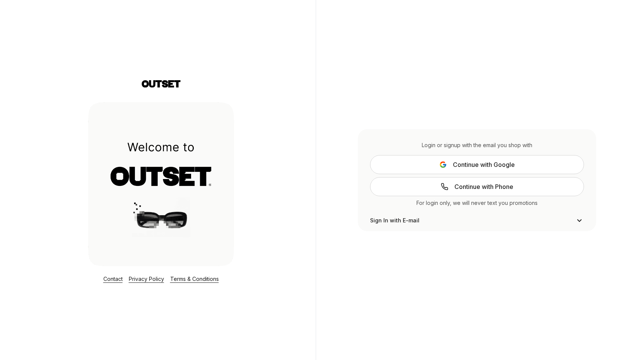 This screenshot has height=360, width=644. What do you see at coordinates (194, 279) in the screenshot?
I see `a: Terms & Conditions` at bounding box center [194, 279].